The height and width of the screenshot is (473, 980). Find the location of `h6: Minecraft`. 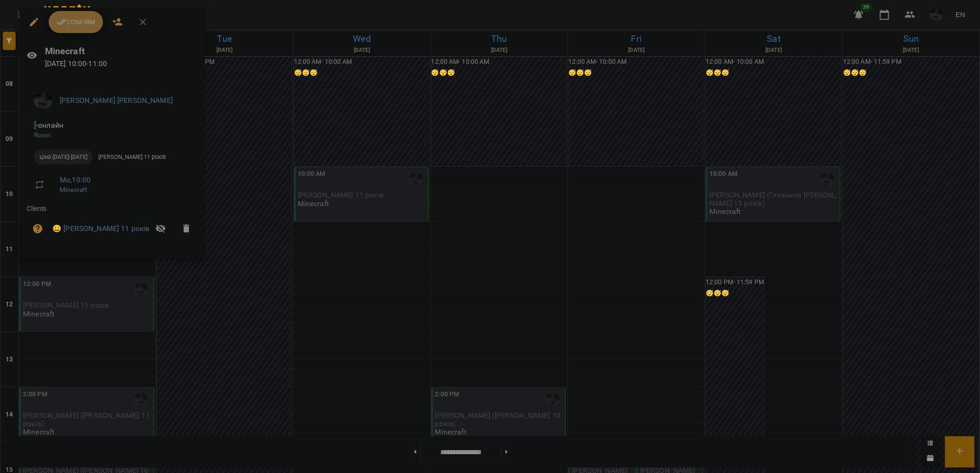

h6: Minecraft is located at coordinates (122, 51).